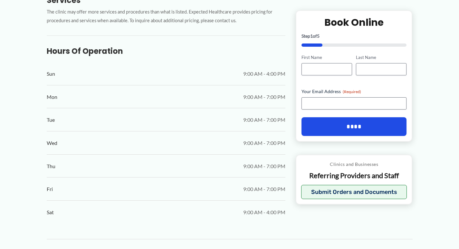  What do you see at coordinates (381, 57) in the screenshot?
I see `label: Last Name` at bounding box center [381, 57].